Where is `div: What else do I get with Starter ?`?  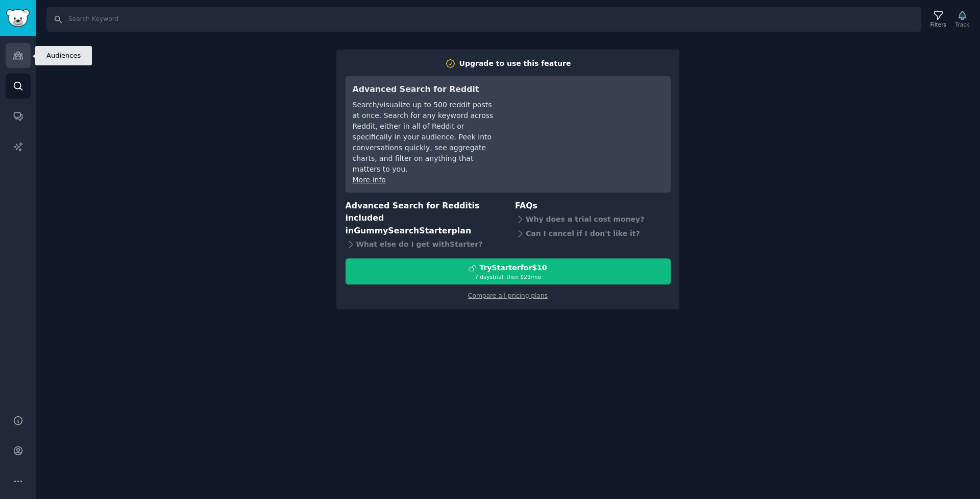 div: What else do I get with Starter ? is located at coordinates (423, 244).